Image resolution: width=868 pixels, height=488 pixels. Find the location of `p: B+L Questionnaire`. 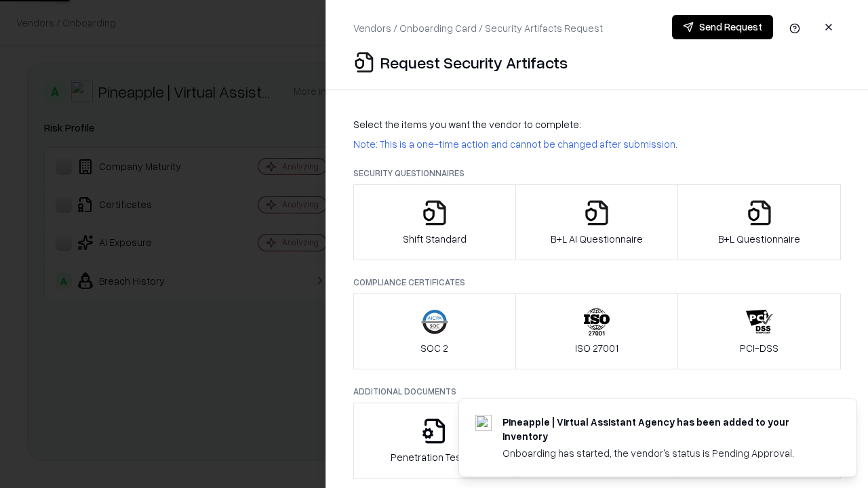

p: B+L Questionnaire is located at coordinates (759, 239).